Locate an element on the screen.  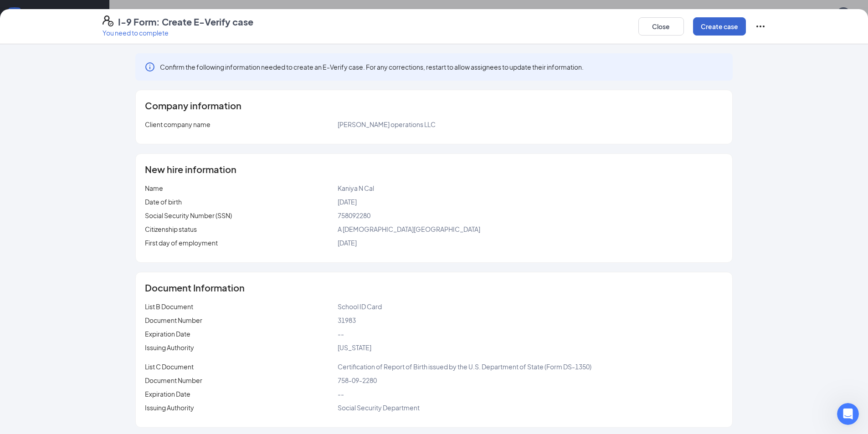
svg: Info is located at coordinates (150, 67).